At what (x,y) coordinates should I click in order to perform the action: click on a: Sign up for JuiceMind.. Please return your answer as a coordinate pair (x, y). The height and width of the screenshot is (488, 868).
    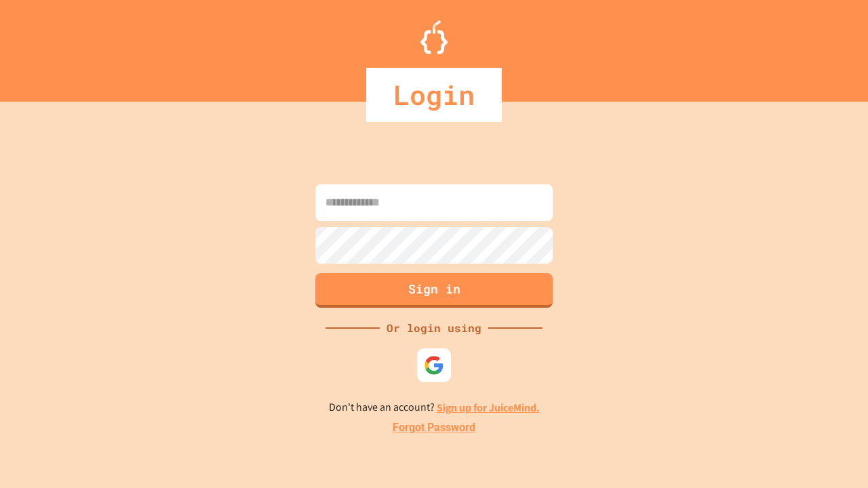
    Looking at the image, I should click on (488, 407).